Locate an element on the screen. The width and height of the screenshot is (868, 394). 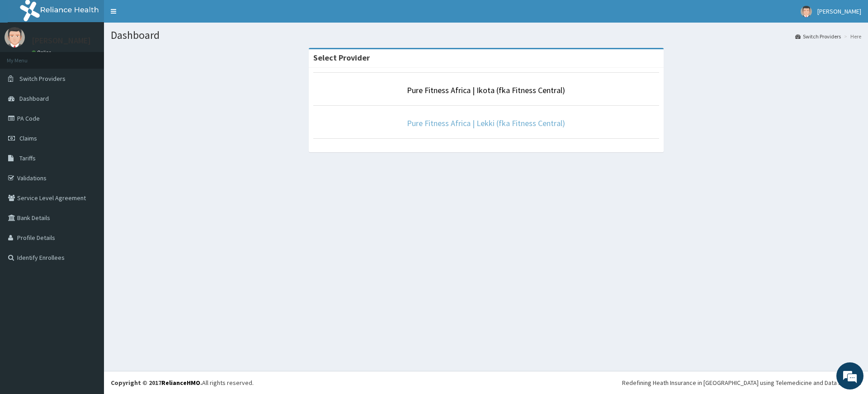
a: Switch Providers is located at coordinates (818, 36).